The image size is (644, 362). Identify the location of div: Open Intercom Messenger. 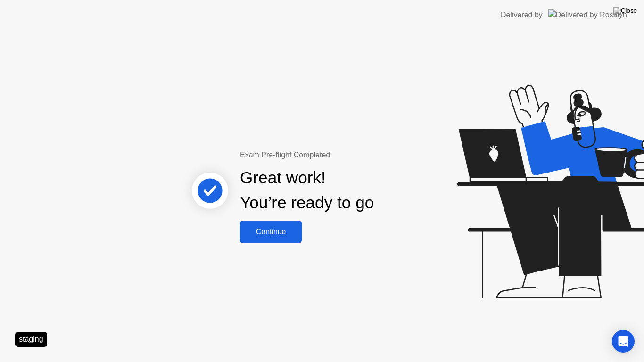
(623, 341).